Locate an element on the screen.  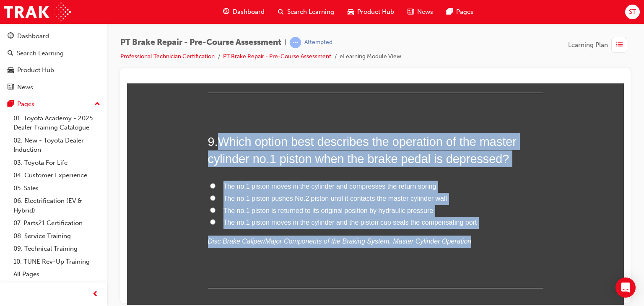
a: 01. Toyota Academy - 2025 Dealer Training Catalogue is located at coordinates (57, 123).